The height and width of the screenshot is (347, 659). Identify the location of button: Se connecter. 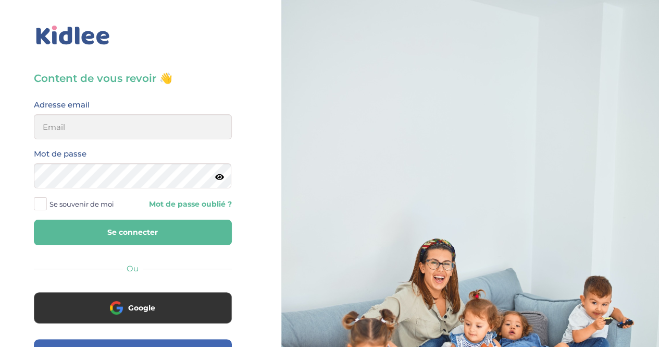
(133, 232).